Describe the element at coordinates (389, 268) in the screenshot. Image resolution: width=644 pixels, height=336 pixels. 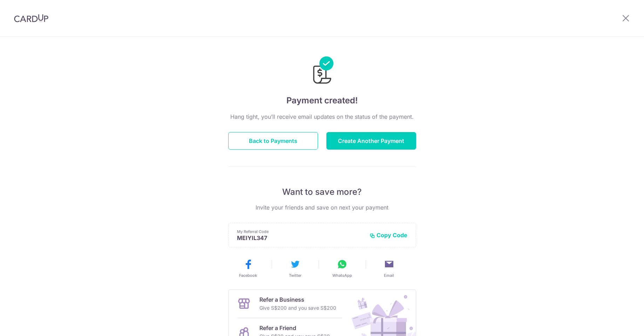
I see `button: Email` at that location.